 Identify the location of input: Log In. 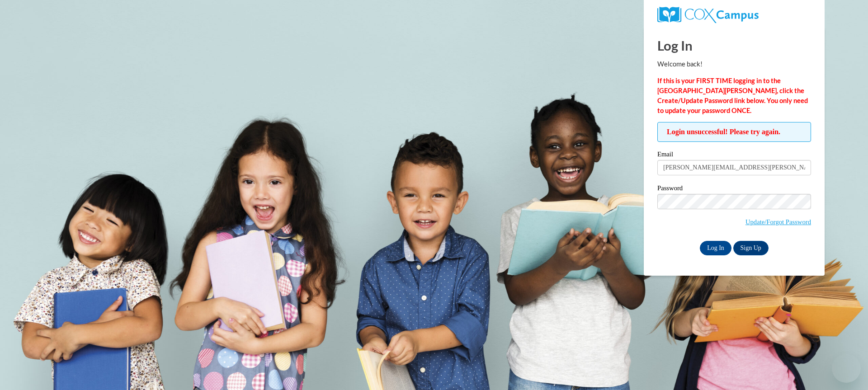
(716, 248).